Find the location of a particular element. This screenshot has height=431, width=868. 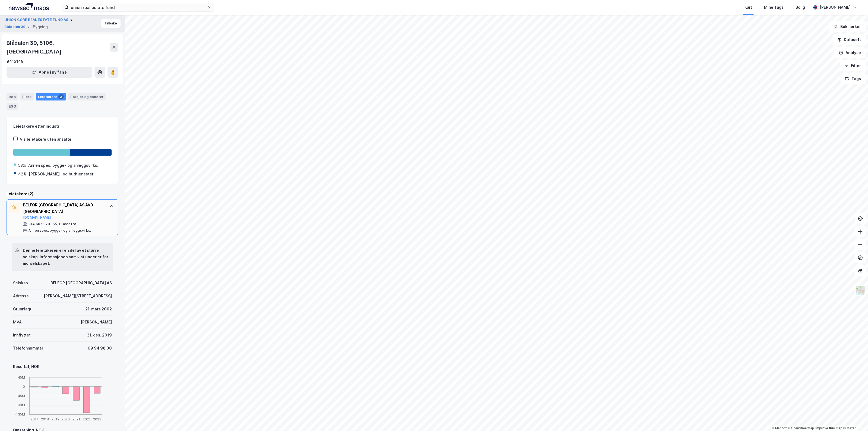

button: Bokmerker is located at coordinates (847, 27).